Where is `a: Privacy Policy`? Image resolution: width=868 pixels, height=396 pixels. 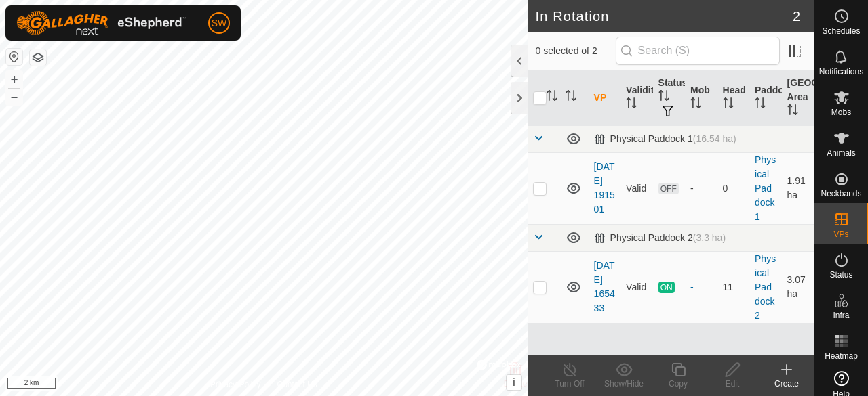 a: Privacy Policy is located at coordinates (235, 385).